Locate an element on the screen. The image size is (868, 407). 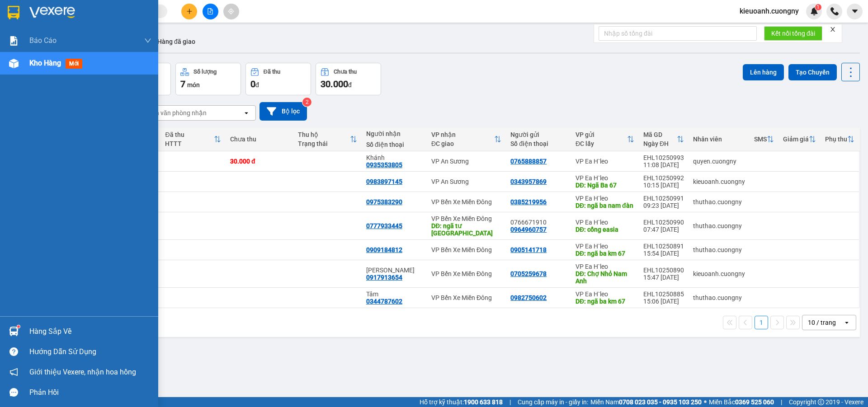
div: 0905141718 is located at coordinates (528, 250).